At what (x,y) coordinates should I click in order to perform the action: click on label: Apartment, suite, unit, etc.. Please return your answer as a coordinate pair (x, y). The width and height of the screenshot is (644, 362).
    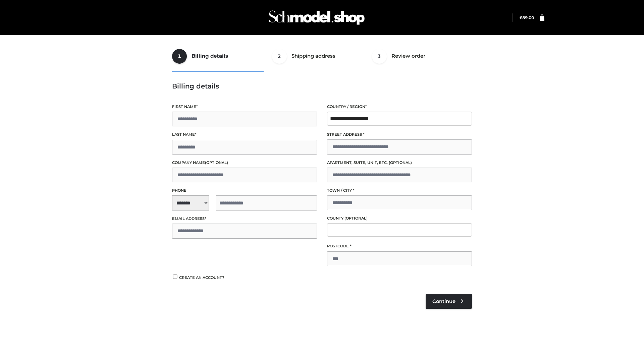
    Looking at the image, I should click on (399, 163).